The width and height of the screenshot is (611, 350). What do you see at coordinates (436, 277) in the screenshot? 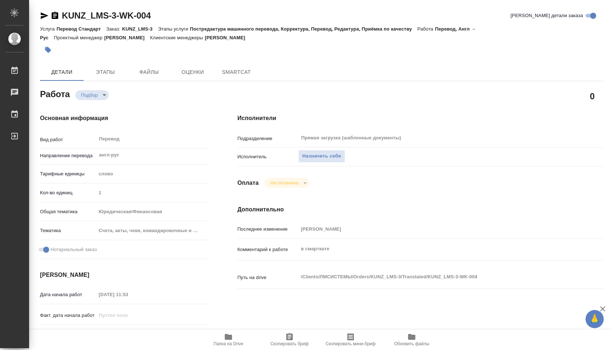
I see `textarea: /Clients/ЛМСИСТЕМЫ/Orders/KUNZ_LMS-3/Translated/KUNZ_LMS-3-WK-004` at bounding box center [436, 277].